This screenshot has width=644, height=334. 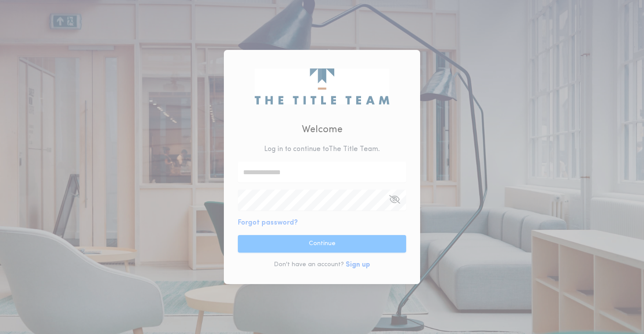 What do you see at coordinates (322, 149) in the screenshot?
I see `p: Log in to continue to The Title Team .` at bounding box center [322, 149].